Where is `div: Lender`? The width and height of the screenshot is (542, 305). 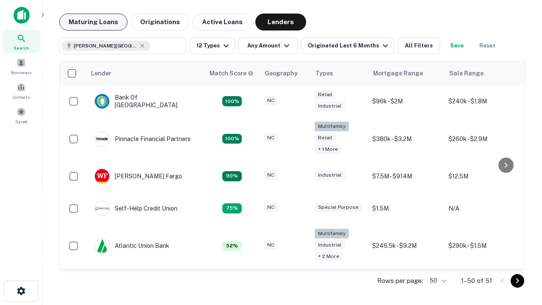 div: Lender is located at coordinates (101, 73).